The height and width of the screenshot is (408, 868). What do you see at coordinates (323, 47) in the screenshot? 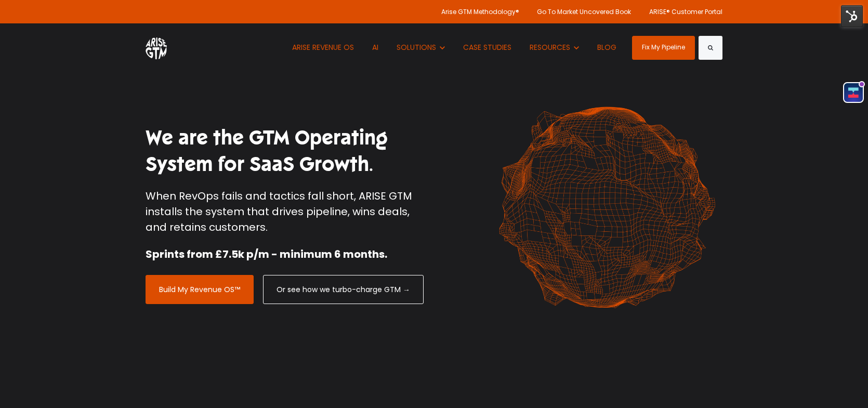
I see `a: ARISE REVENUE OS` at bounding box center [323, 47].